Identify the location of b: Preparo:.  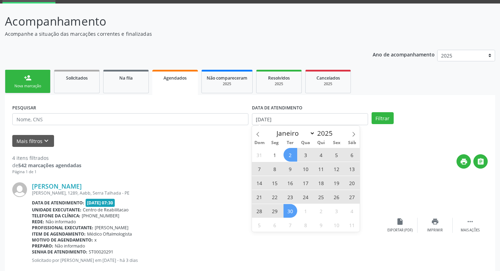
(42, 246).